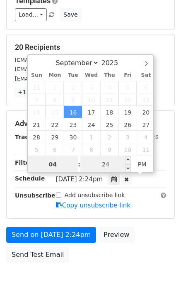 This screenshot has height=283, width=181. Describe the element at coordinates (146, 124) in the screenshot. I see `span: September 27, 2025` at that location.